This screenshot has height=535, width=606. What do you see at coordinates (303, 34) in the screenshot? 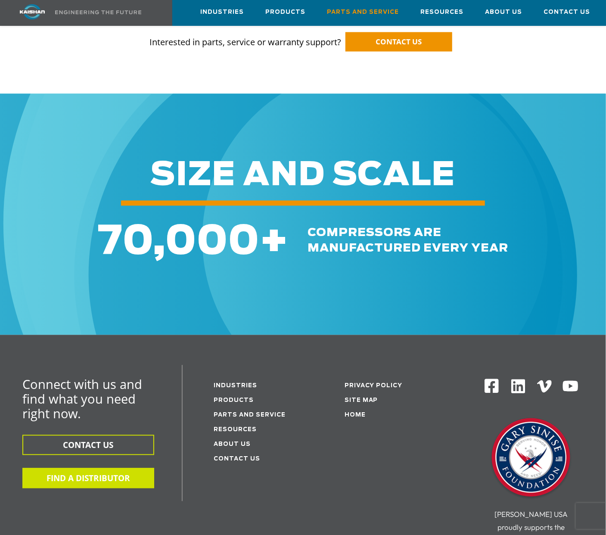
I see `p: Interested in parts, service or warranty support?` at bounding box center [303, 34].